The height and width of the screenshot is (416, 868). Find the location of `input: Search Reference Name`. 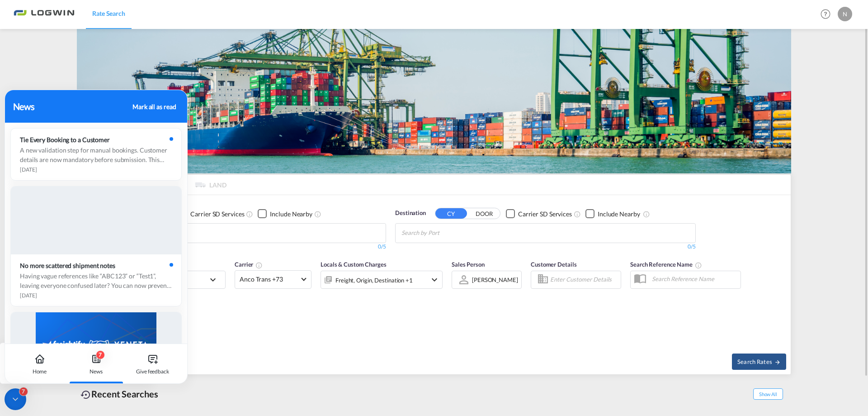

input: Search Reference Name is located at coordinates (694, 279).